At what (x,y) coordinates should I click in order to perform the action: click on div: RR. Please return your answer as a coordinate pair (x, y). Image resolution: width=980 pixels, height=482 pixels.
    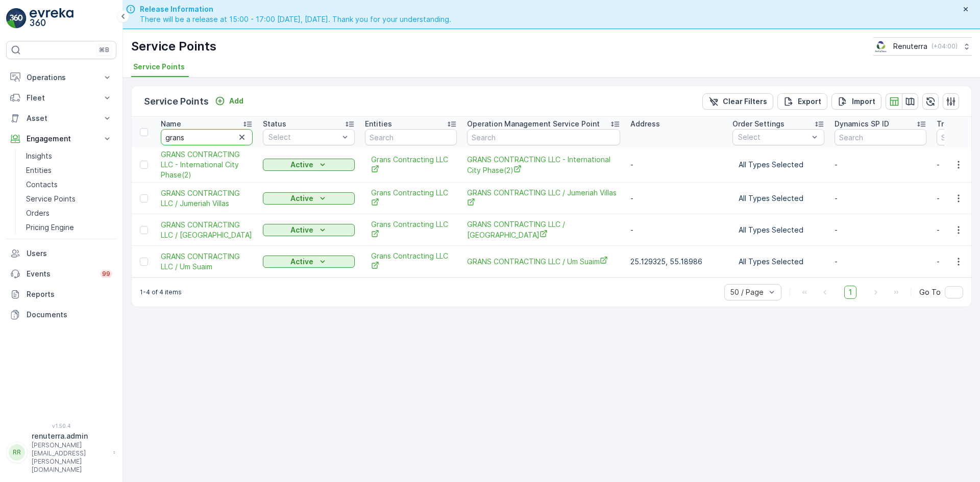
    Looking at the image, I should click on (17, 453).